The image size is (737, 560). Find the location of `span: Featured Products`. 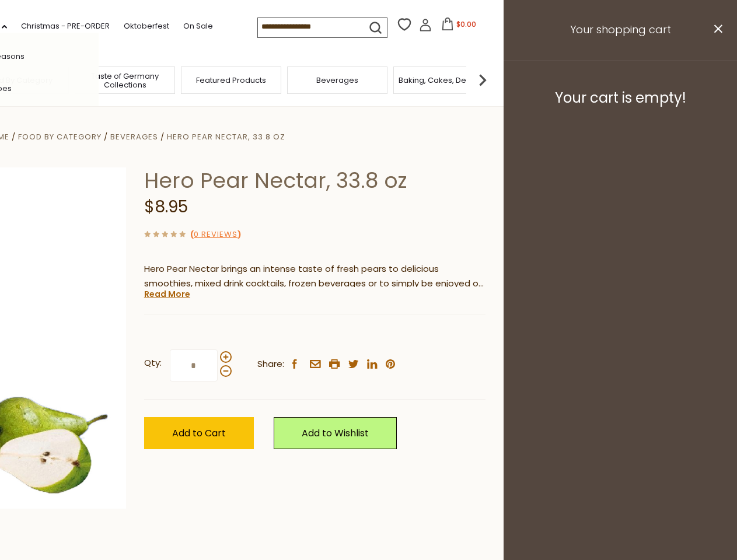

span: Featured Products is located at coordinates (231, 80).